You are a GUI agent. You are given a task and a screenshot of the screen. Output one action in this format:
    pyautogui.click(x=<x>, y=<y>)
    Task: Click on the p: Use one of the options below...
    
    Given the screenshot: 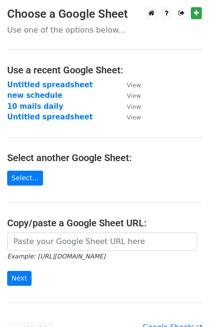 What is the action you would take?
    pyautogui.click(x=104, y=30)
    